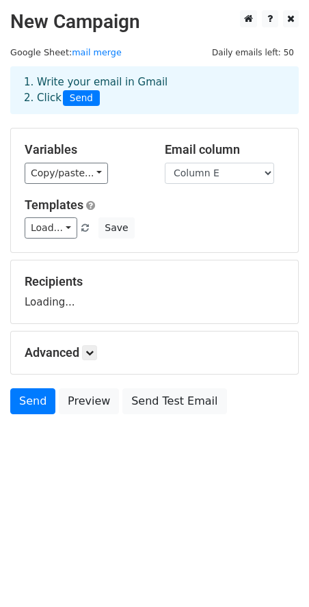 This screenshot has width=309, height=607. Describe the element at coordinates (66, 173) in the screenshot. I see `a: Copy/paste...` at that location.